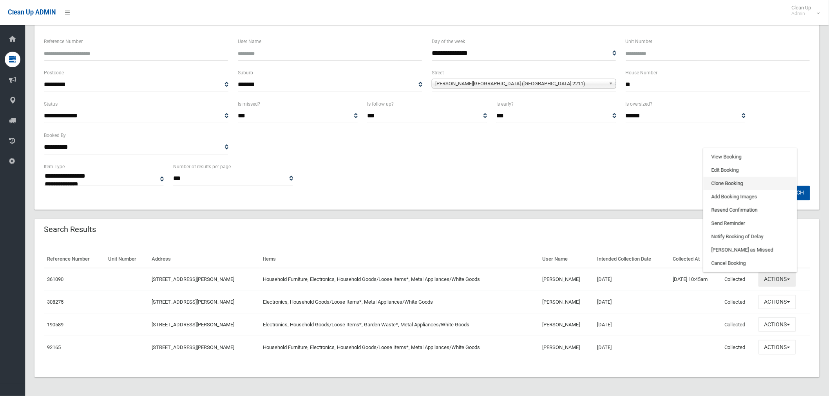  Describe the element at coordinates (642, 73) in the screenshot. I see `label: House Number` at that location.